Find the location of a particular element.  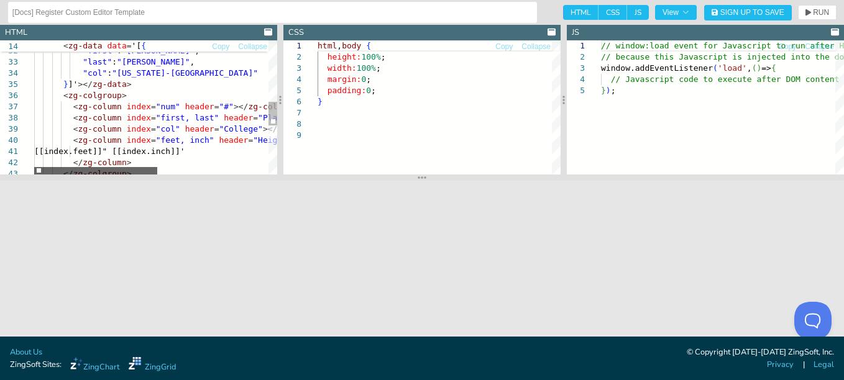

span: data is located at coordinates (116, 45).